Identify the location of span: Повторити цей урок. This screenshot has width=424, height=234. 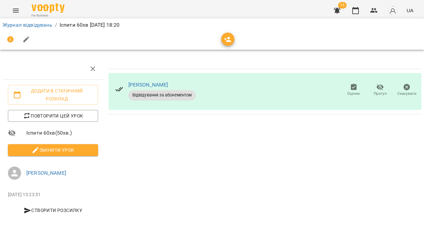
(53, 116).